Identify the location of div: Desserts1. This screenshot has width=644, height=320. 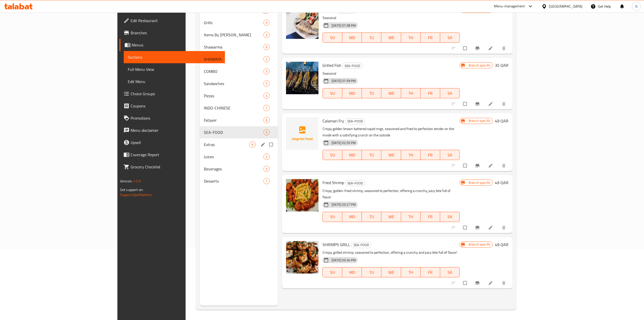
(239, 181).